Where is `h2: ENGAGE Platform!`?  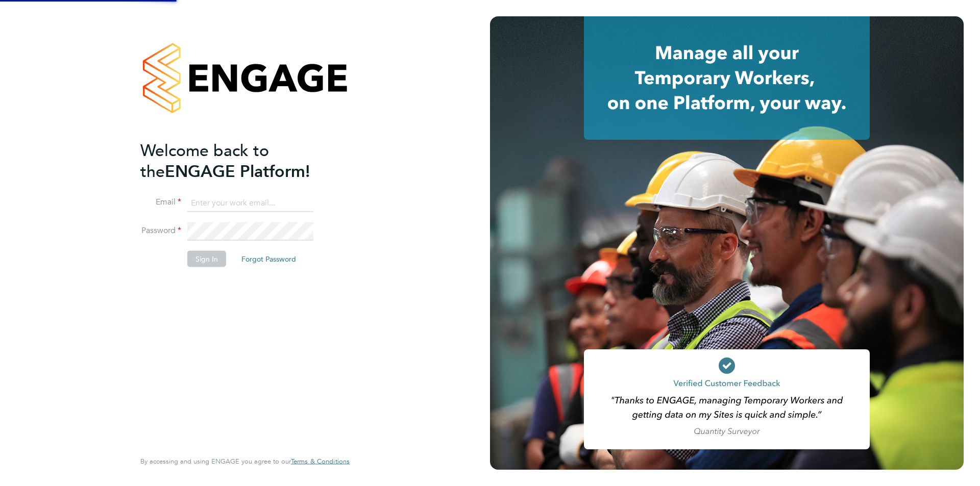 h2: ENGAGE Platform! is located at coordinates (240, 161).